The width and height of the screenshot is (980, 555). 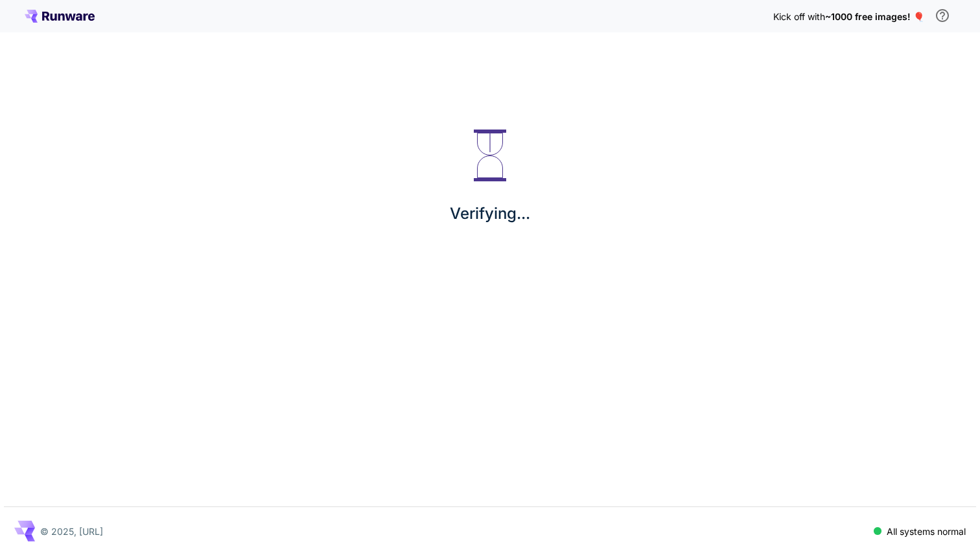 What do you see at coordinates (874, 16) in the screenshot?
I see `span: ~1000 free images! 🎈` at bounding box center [874, 16].